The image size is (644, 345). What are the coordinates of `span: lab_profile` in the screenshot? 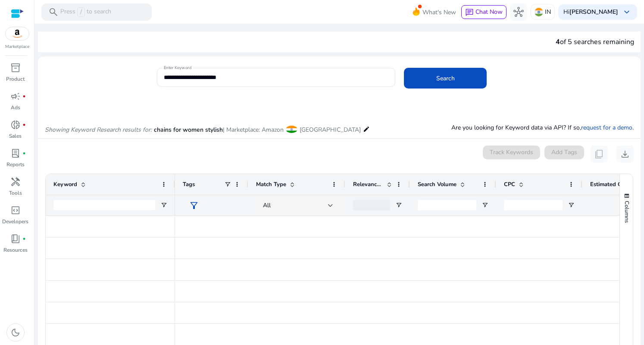 It's located at (15, 153).